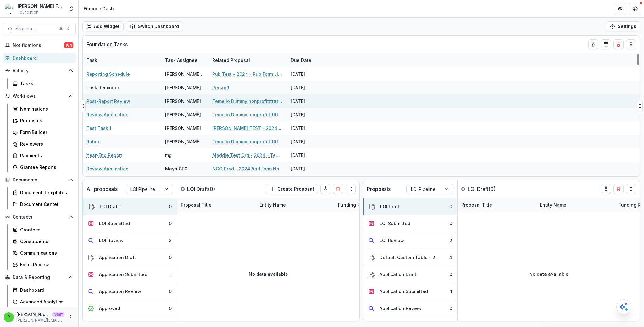 The width and height of the screenshot is (644, 327). I want to click on button: Switch Dashboard, so click(154, 26).